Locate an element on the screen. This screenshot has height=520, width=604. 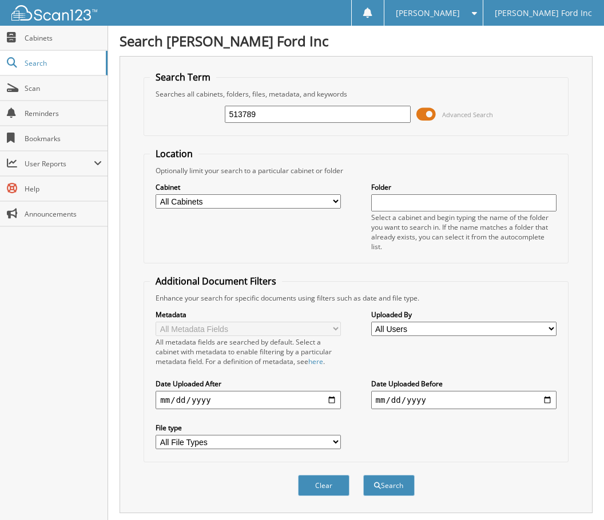
span: Advanced Search is located at coordinates (467, 114).